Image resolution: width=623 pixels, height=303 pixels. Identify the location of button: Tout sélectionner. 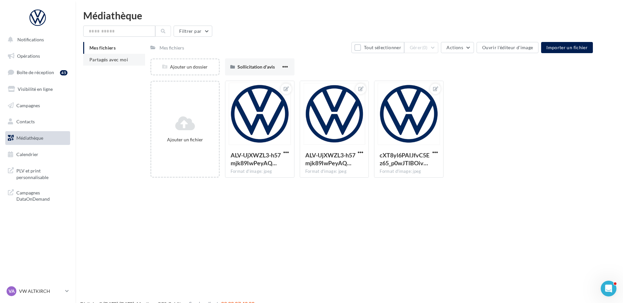
(377, 47).